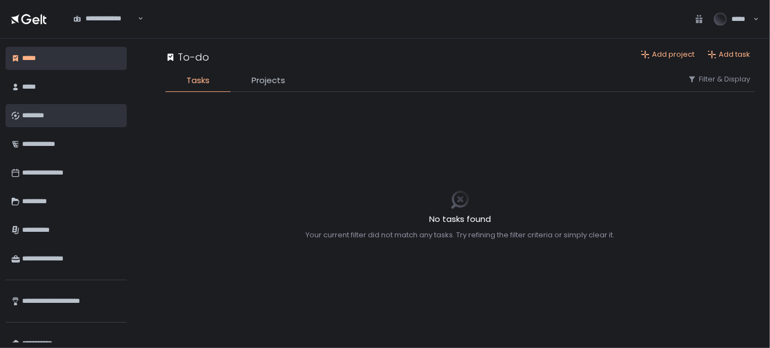 The image size is (770, 348). What do you see at coordinates (105, 29) in the screenshot?
I see `input: Search for option` at bounding box center [105, 29].